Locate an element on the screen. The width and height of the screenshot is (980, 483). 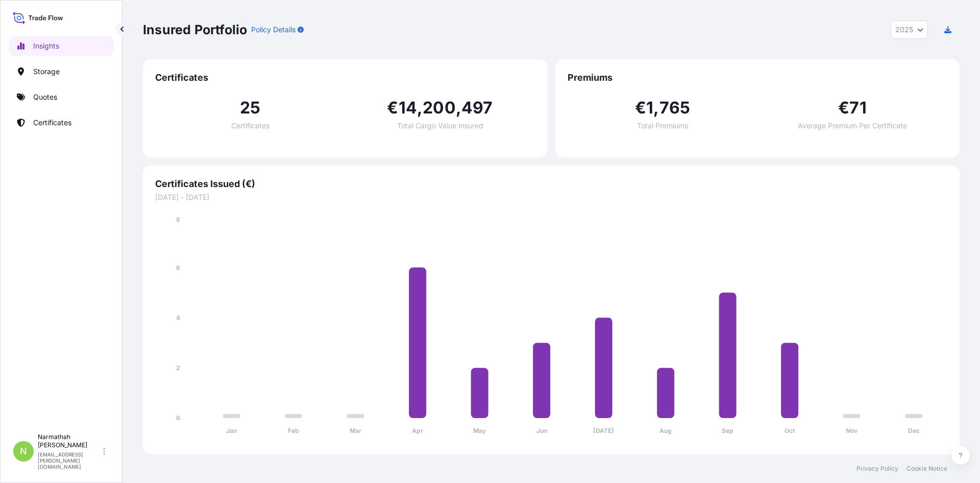
p: Storage is located at coordinates (47, 72).